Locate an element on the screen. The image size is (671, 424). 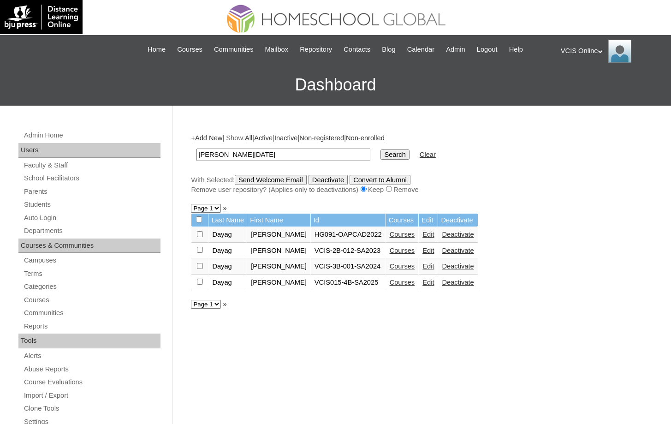
a: Inactive is located at coordinates (286, 138).